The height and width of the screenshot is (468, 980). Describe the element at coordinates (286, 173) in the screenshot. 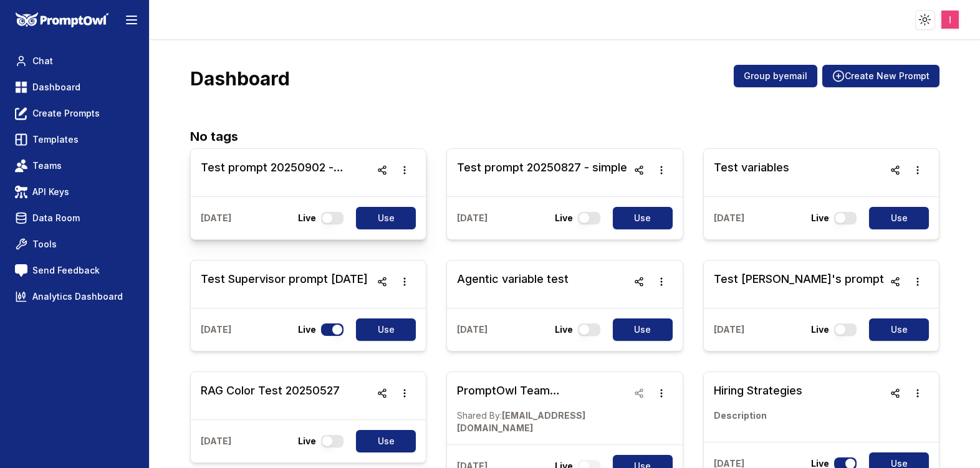

I see `a: Test prompt 20250902 - simple` at that location.